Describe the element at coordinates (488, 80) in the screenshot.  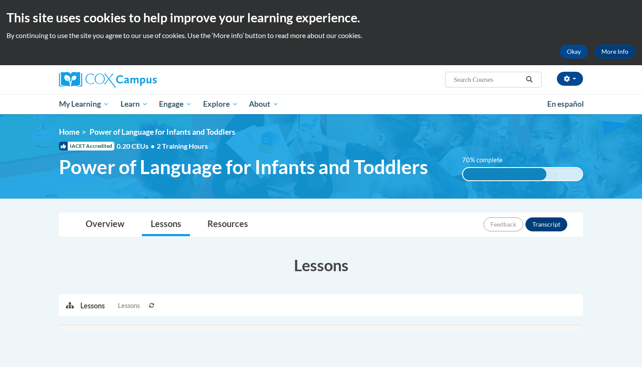
I see `input: Search Courses` at that location.